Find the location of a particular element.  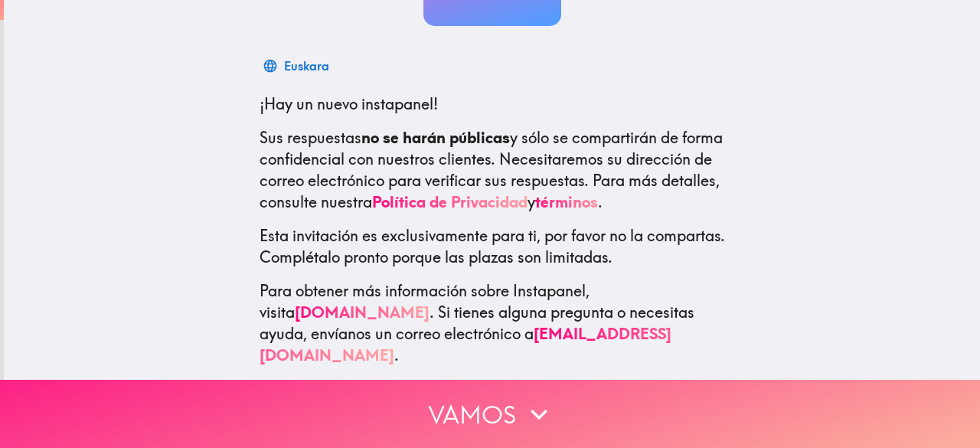

p: Sus respuestas y sólo se compartirán de forma confidencial con nuestros clientes. Necesitaremos s... is located at coordinates (492, 170).